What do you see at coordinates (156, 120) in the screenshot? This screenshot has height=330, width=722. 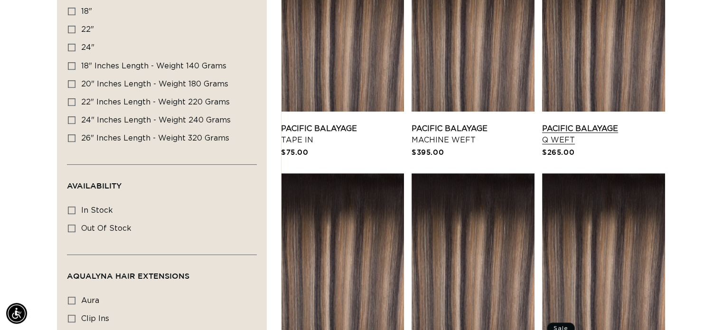 I see `span: 24" Inches length - Weight 240 grams` at bounding box center [156, 120].